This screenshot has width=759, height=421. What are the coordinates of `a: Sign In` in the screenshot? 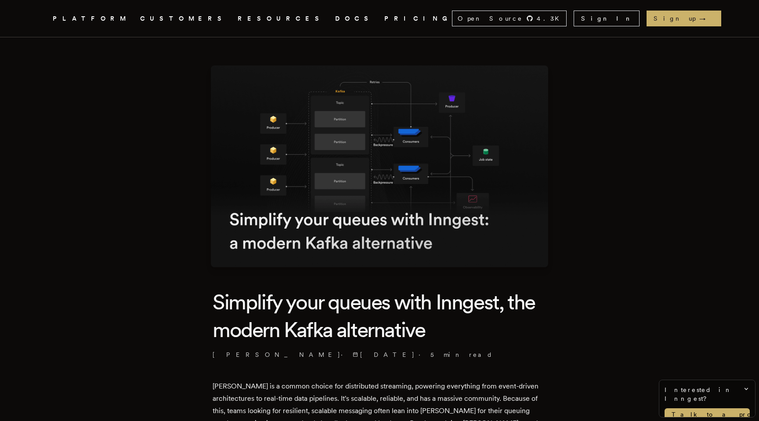 It's located at (606, 18).